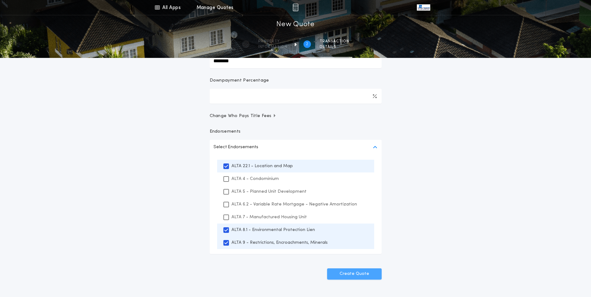 This screenshot has height=297, width=591. Describe the element at coordinates (273, 230) in the screenshot. I see `p: ALTA 8.1 - Environmental Protection Lien` at that location.